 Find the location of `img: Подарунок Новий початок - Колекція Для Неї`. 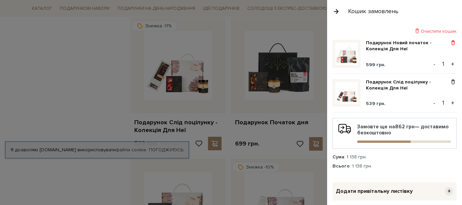

img: Подарунок Новий початок - Колекція Для Неї is located at coordinates (346, 54).